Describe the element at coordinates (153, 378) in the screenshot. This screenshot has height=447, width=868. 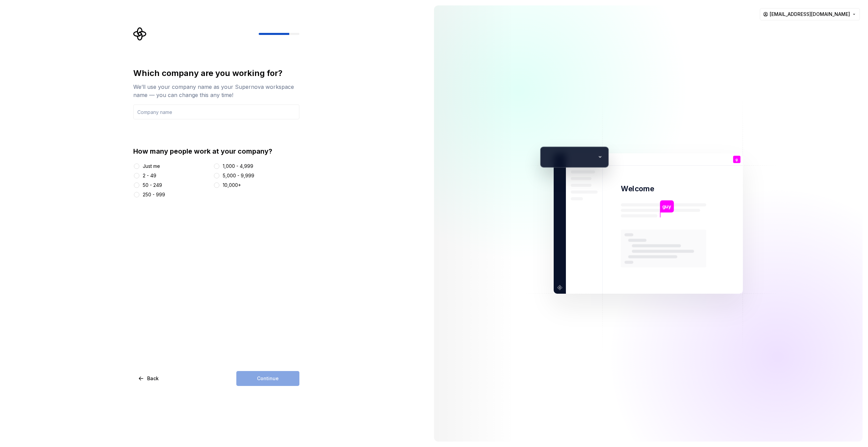
I see `span: Back` at that location.